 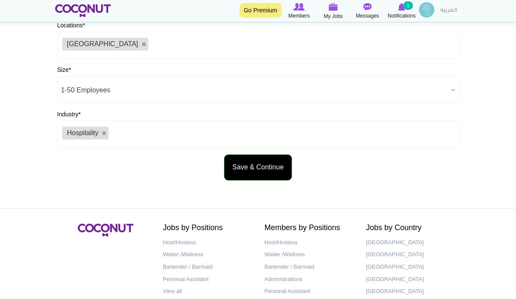 What do you see at coordinates (401, 16) in the screenshot?
I see `span: Notifications` at bounding box center [401, 16].